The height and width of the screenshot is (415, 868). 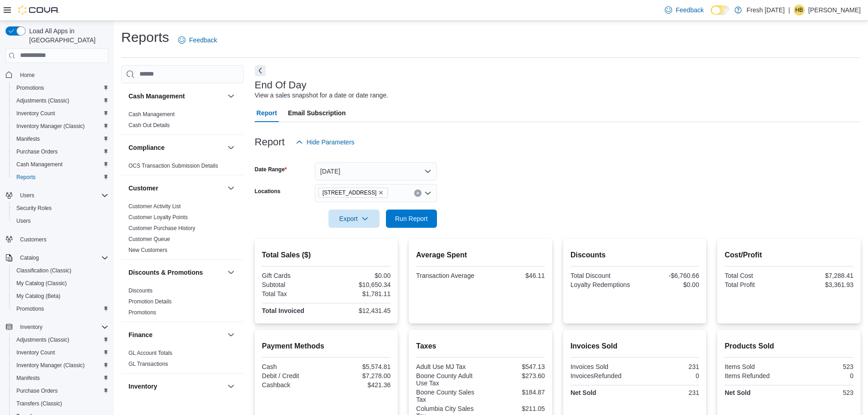 I want to click on a: Manifests, so click(x=28, y=378).